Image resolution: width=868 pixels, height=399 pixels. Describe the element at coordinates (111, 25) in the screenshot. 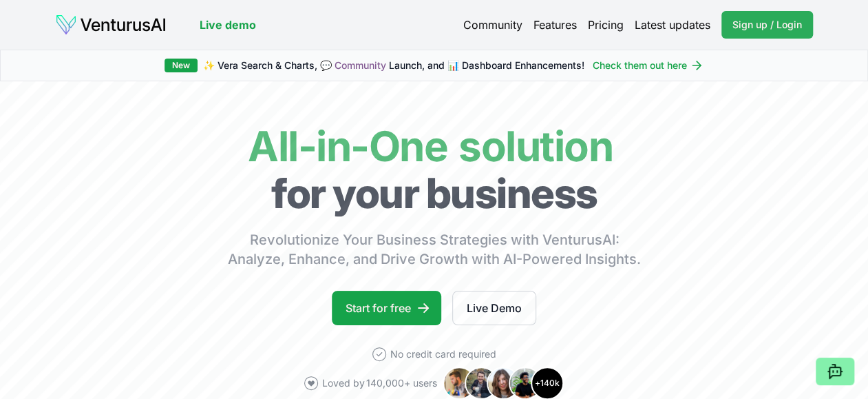

I see `img: logo` at that location.